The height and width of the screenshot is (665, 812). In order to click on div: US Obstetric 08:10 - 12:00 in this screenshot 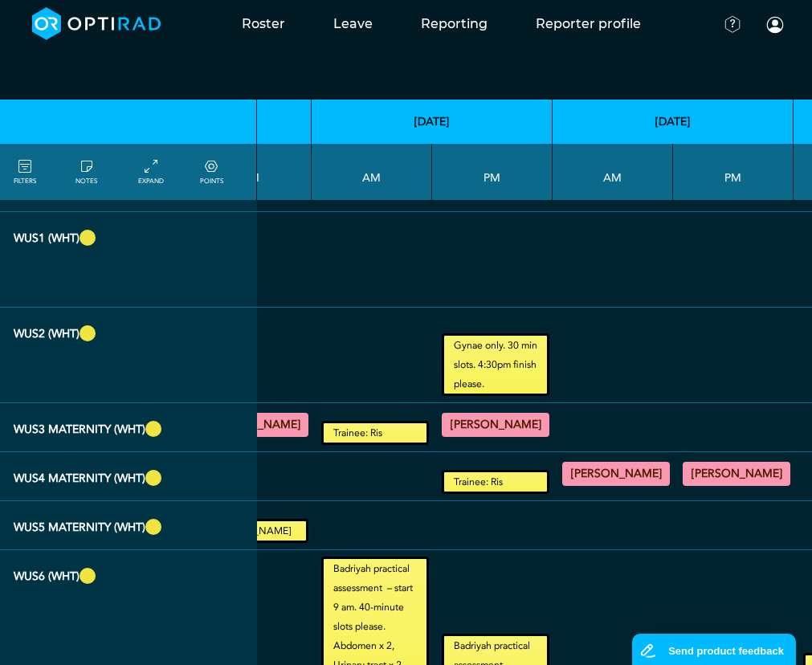, I will do `click(617, 474)`.